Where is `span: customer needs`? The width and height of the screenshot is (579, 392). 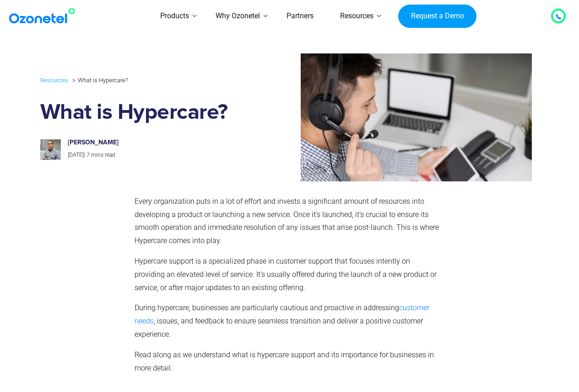 span: customer needs is located at coordinates (282, 314).